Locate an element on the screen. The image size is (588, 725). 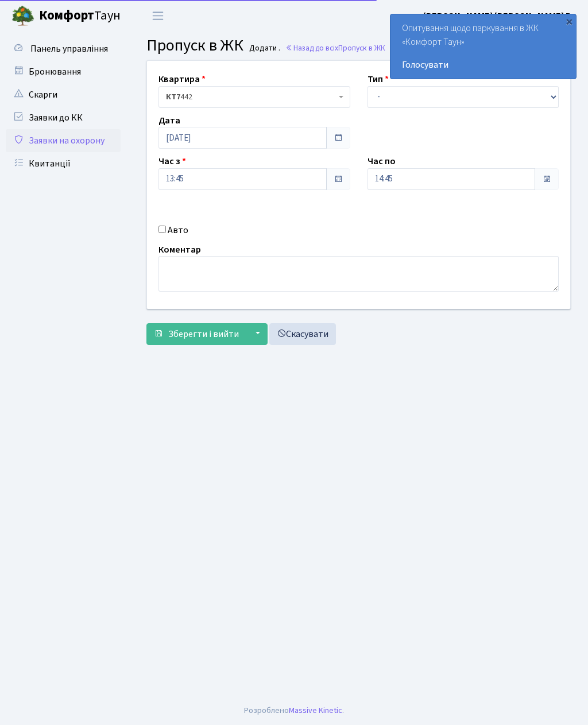
label: Час з is located at coordinates (172, 161).